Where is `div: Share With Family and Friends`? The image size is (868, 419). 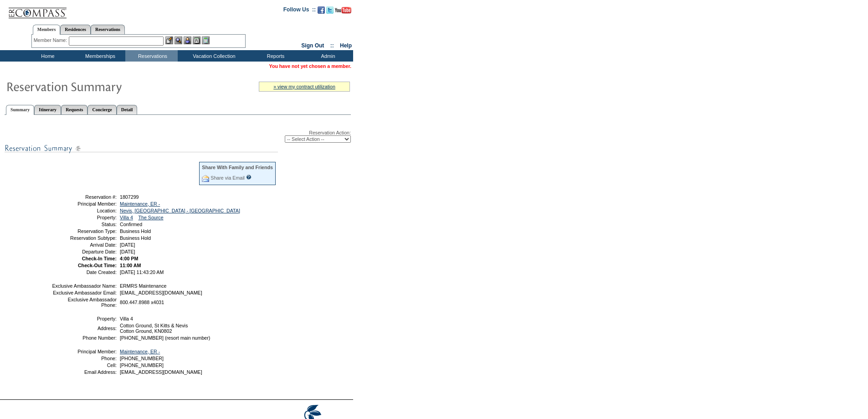 div: Share With Family and Friends is located at coordinates (237, 167).